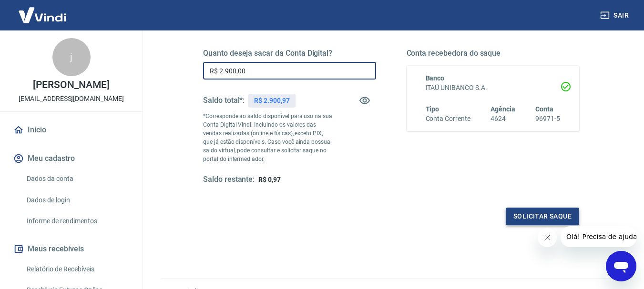  What do you see at coordinates (542, 216) in the screenshot?
I see `button: Solicitar saque` at bounding box center [542, 216].